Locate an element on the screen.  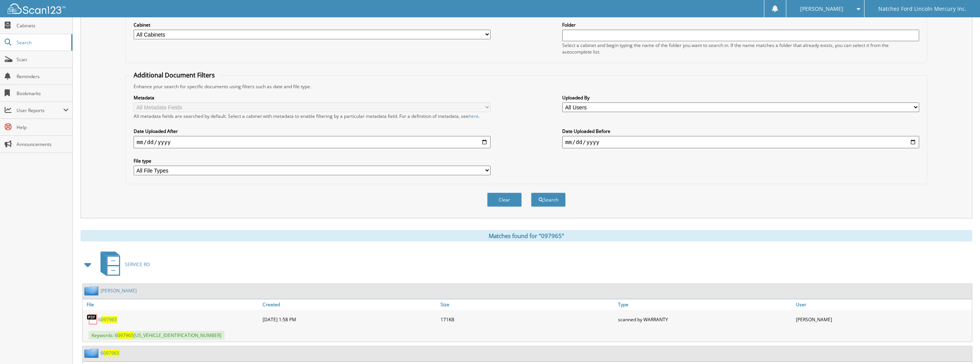
a: Type is located at coordinates (705, 304).